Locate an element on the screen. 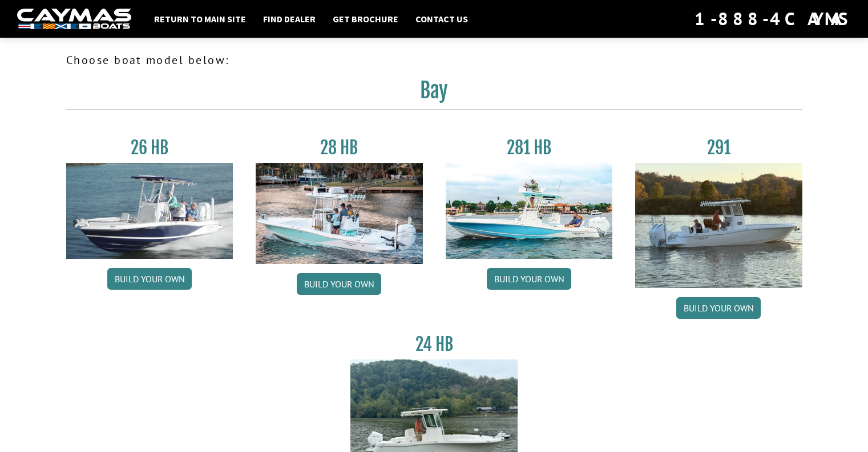  a: Return to main site is located at coordinates (200, 19).